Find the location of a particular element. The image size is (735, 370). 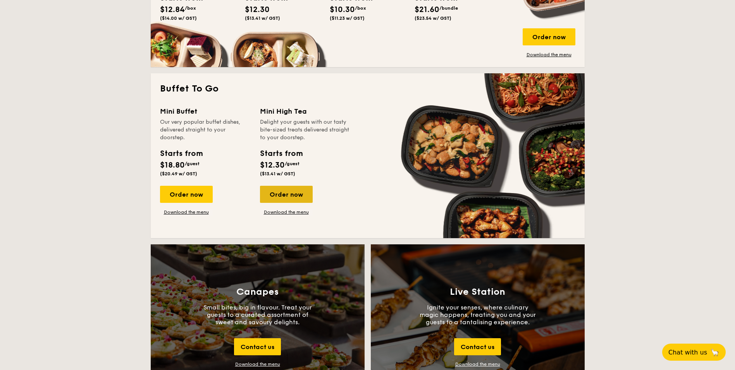

span: $21.60 is located at coordinates (427, 10).